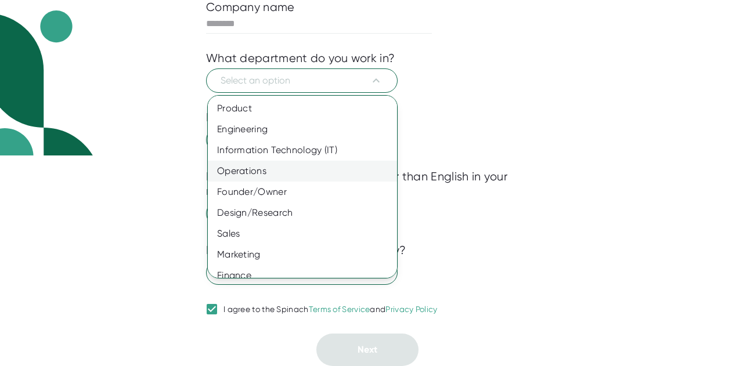  Describe the element at coordinates (306, 234) in the screenshot. I see `div: Sales` at that location.